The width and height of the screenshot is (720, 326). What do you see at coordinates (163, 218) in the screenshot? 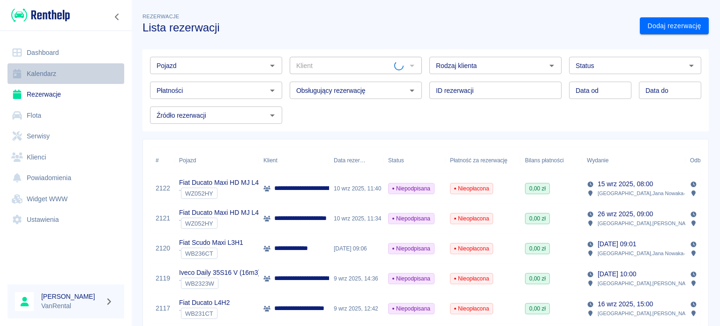
I see `a: 2121` at bounding box center [163, 218].